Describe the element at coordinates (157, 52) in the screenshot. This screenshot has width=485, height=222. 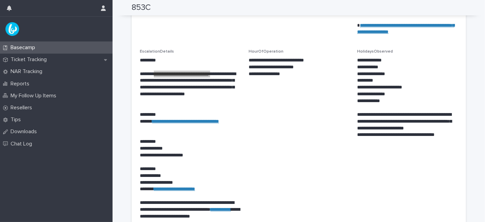
I see `span: EscalationDetails` at that location.